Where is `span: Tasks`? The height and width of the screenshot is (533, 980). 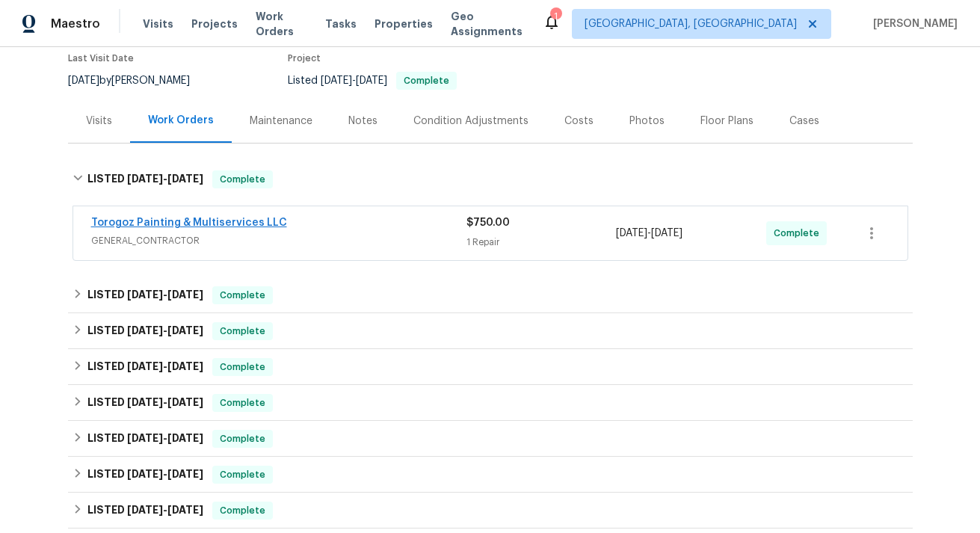 span: Tasks is located at coordinates (341, 24).